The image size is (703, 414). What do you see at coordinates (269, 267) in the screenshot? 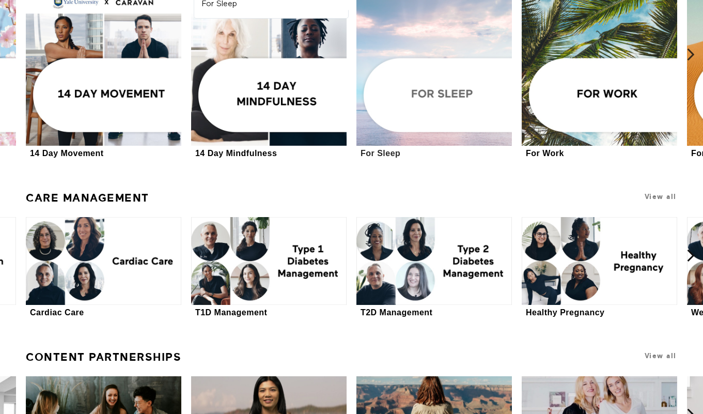
I see `a: T1D ManagementT1D Management` at bounding box center [269, 267].